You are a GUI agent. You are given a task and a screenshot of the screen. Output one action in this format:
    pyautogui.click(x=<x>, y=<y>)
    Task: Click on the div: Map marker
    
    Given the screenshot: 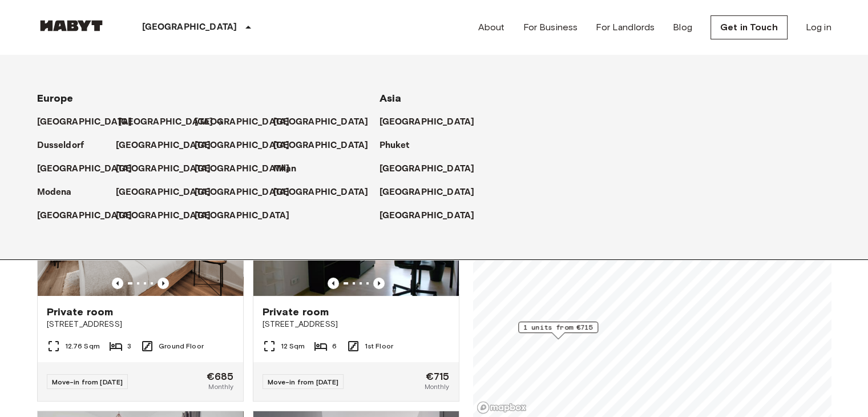 What is the action you would take?
    pyautogui.click(x=558, y=330)
    